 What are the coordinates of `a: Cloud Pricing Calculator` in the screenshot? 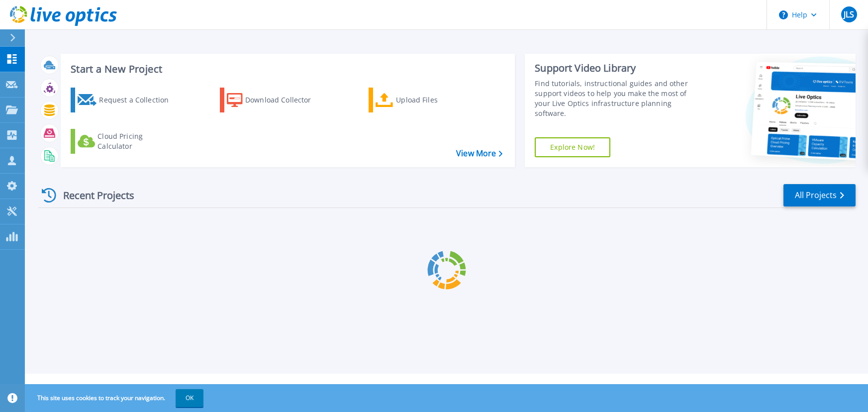 It's located at (126, 141).